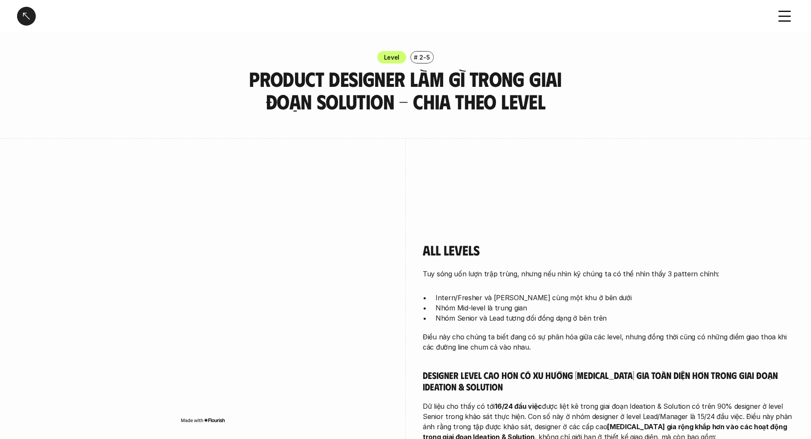  I want to click on p: Nhóm Senior và Lead tương đối đồng dạng ở bên trên, so click(615, 318).